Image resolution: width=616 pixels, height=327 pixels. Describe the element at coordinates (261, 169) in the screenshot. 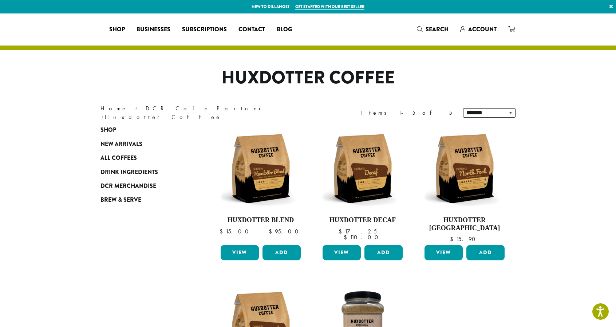

I see `img: Huxdotter-Coffee-Huxdotter-Blend-12oz-Web.jpg` at that location.